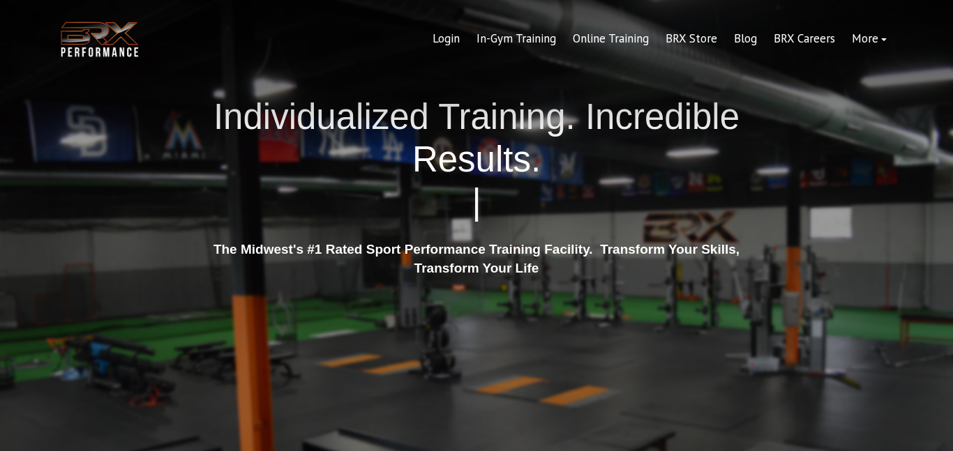 The image size is (953, 451). What do you see at coordinates (691, 39) in the screenshot?
I see `a: BRX Store` at bounding box center [691, 39].